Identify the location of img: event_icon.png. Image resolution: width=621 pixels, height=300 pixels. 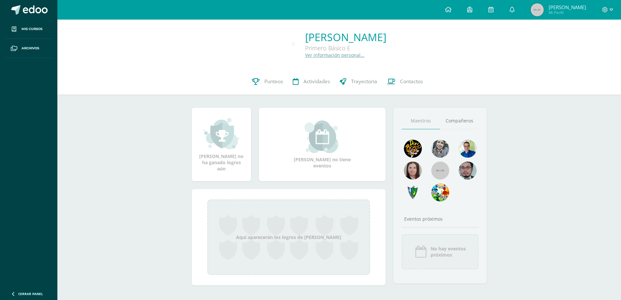
(421, 251).